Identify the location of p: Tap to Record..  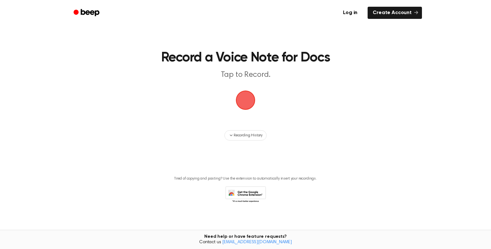
(246, 75).